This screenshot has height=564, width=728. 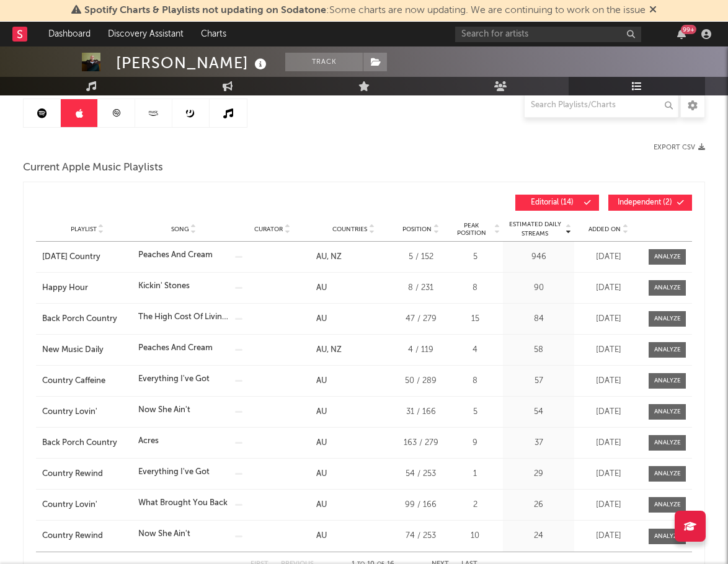 I want to click on span: Position, so click(x=417, y=230).